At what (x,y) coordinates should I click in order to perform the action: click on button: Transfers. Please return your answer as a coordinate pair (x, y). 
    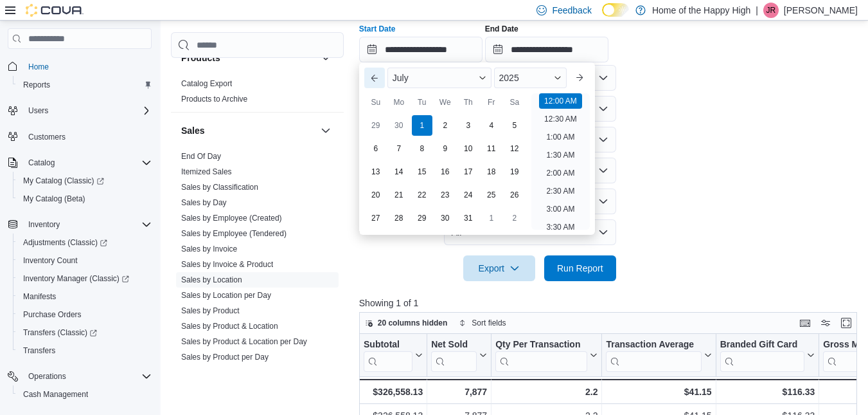
    Looking at the image, I should click on (84, 350).